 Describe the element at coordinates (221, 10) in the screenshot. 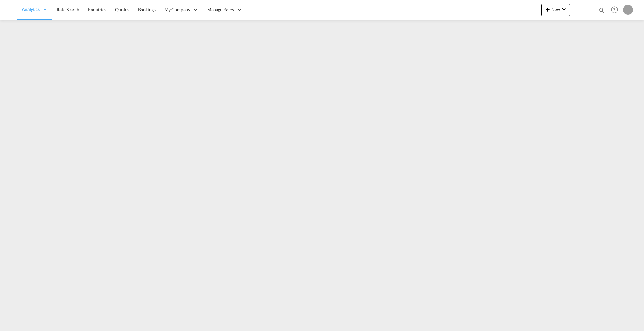

I see `span: Manage Rates` at that location.